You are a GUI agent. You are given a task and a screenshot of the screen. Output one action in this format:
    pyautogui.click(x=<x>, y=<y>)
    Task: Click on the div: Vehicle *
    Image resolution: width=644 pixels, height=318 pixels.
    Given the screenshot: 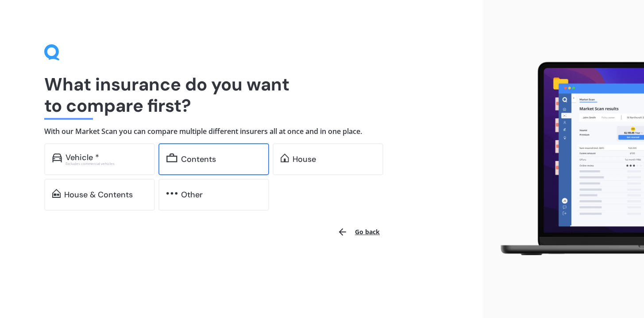 What is the action you would take?
    pyautogui.click(x=82, y=157)
    